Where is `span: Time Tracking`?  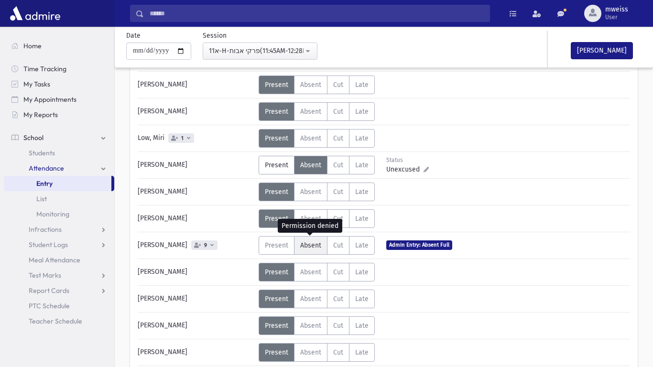
span: Time Tracking is located at coordinates (45, 69).